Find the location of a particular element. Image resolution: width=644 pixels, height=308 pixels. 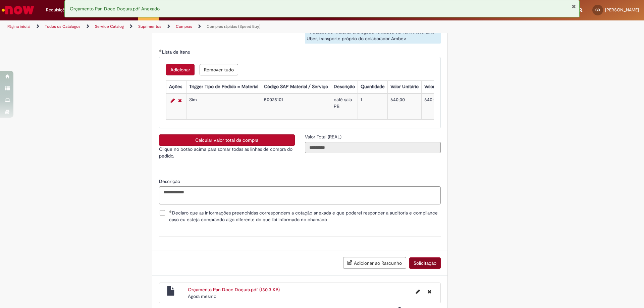

p: Clique no botão acima para somar todas as linhas de compra do pedido. is located at coordinates (227, 153).